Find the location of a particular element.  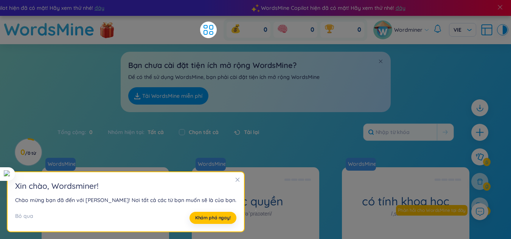

font: Xin chào is located at coordinates (31, 186).